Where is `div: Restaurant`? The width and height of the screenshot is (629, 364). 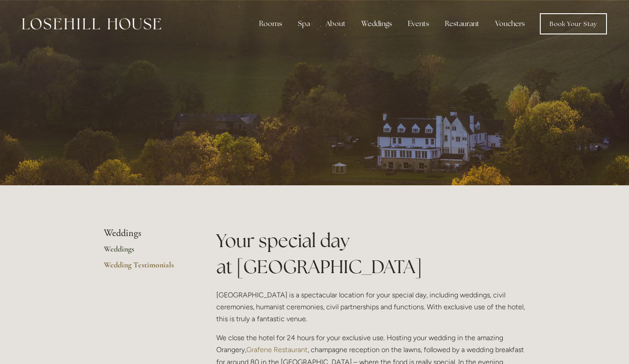
div: Restaurant is located at coordinates (462, 24).